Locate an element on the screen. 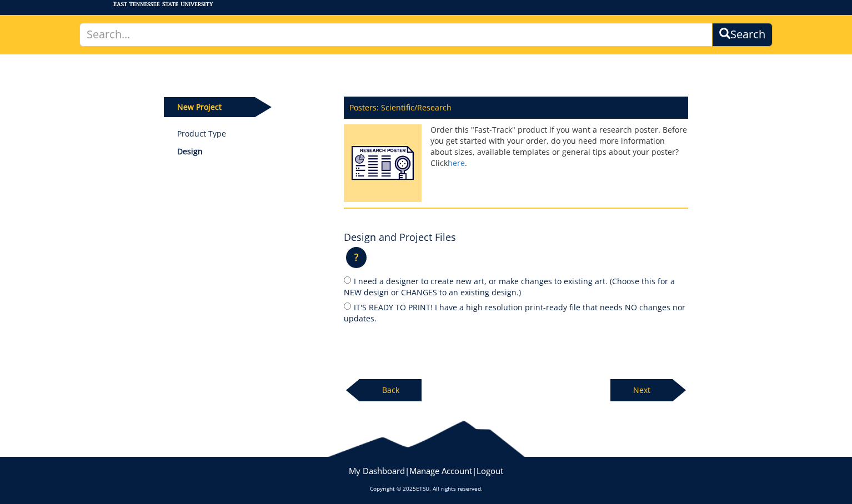 The image size is (852, 504). p: Back is located at coordinates (390, 390).